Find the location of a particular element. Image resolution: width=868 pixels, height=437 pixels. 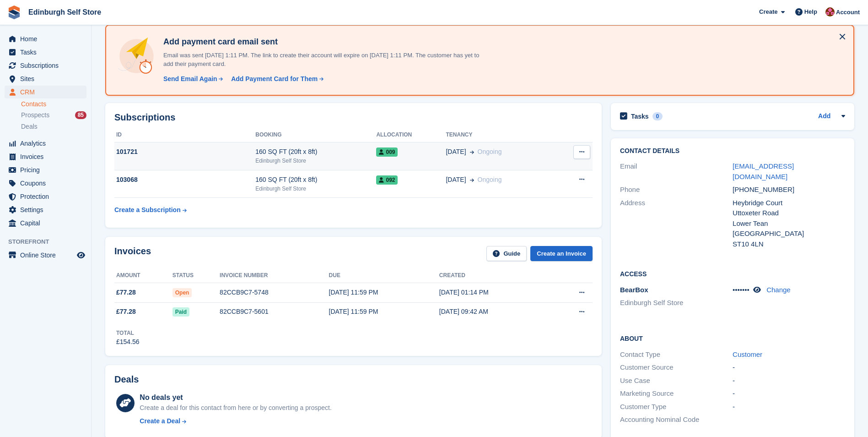

a: Prospects 85 is located at coordinates (53, 115).